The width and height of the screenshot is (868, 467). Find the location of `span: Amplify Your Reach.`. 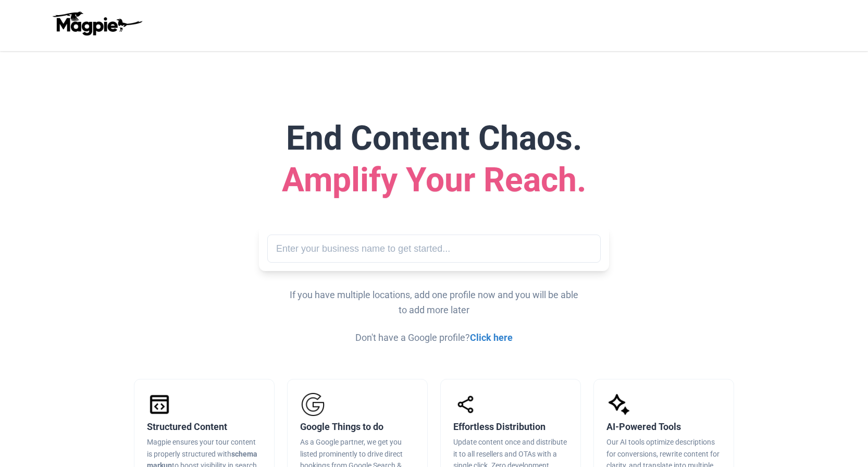

span: Amplify Your Reach. is located at coordinates (434, 180).